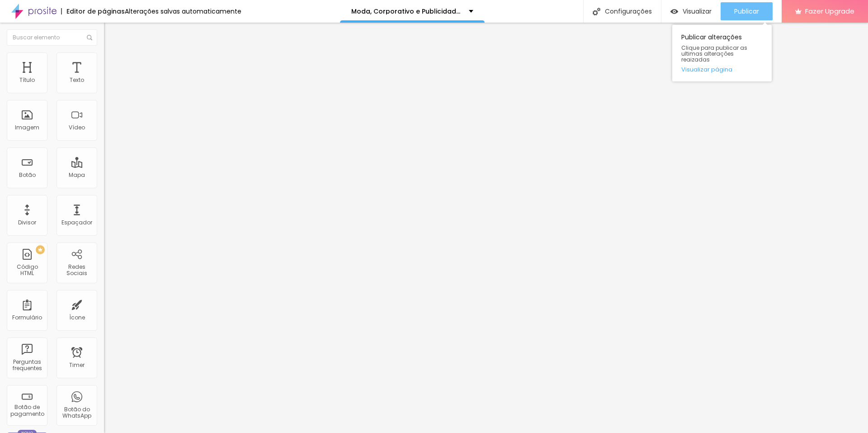  What do you see at coordinates (746, 11) in the screenshot?
I see `span: Publicar` at bounding box center [746, 11].